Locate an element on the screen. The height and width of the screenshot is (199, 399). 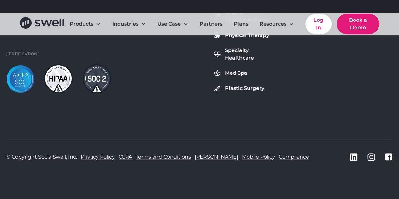
a: Terms and Conditions is located at coordinates (163, 157).